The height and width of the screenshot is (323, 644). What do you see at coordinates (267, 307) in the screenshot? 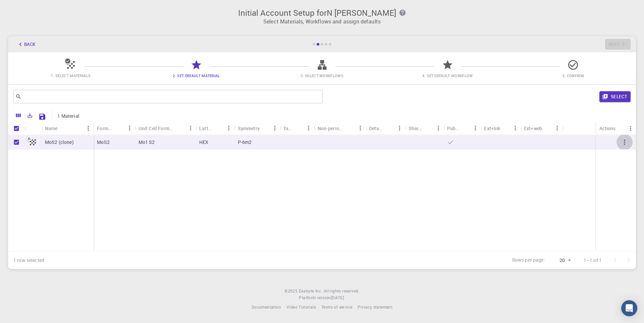
I see `a: Documentation` at bounding box center [267, 307].